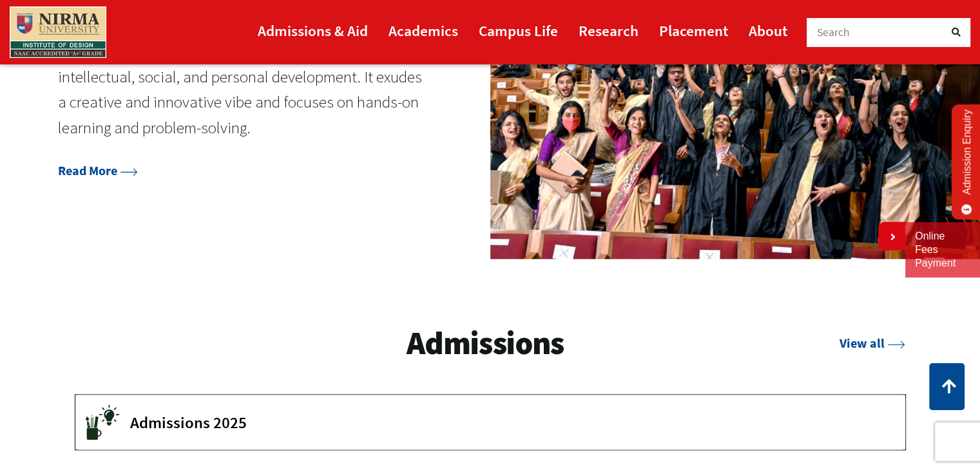 Image resolution: width=980 pixels, height=470 pixels. What do you see at coordinates (507, 422) in the screenshot?
I see `span: Admissions 2025` at bounding box center [507, 422].